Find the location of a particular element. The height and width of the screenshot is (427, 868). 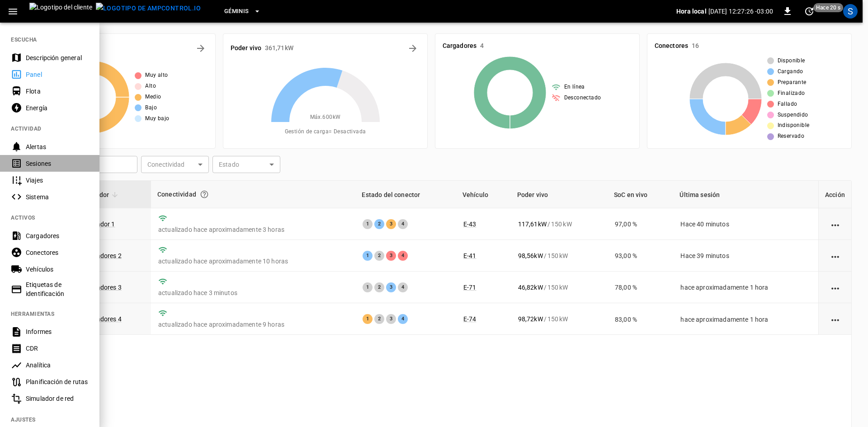

font: Descripción general is located at coordinates (54, 58).